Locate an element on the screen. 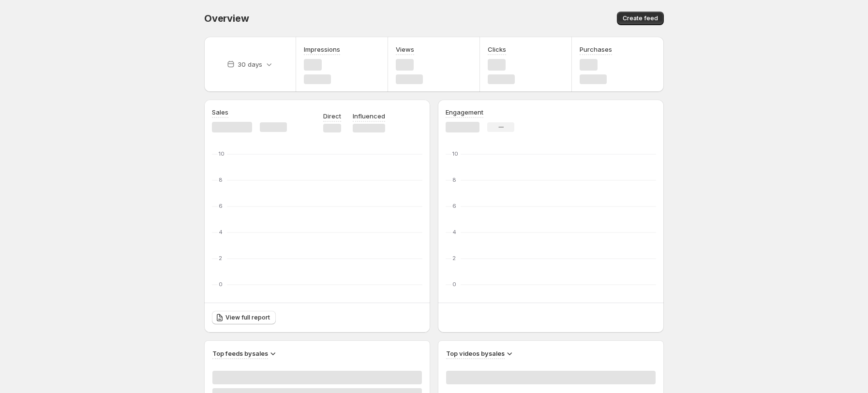 The image size is (868, 393). a: View full report is located at coordinates (243, 317).